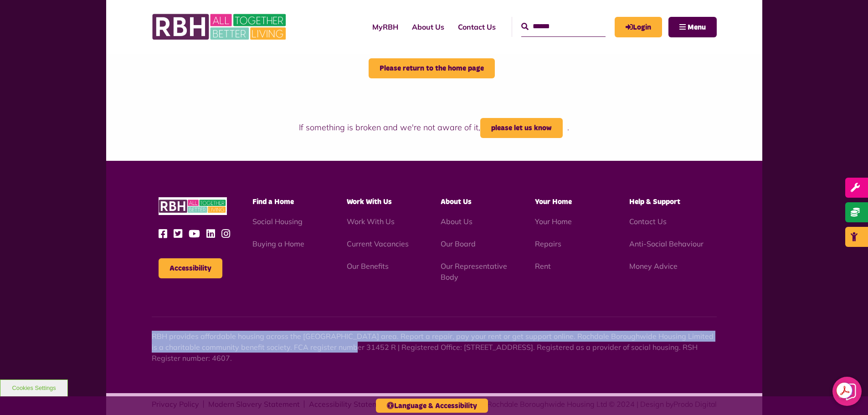  Describe the element at coordinates (563, 26) in the screenshot. I see `input: Search` at that location.